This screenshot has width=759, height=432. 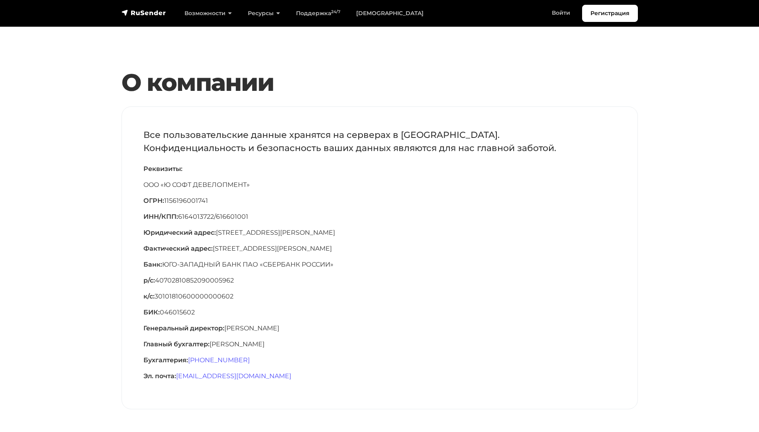 I want to click on span: Реквизиты:, so click(x=163, y=169).